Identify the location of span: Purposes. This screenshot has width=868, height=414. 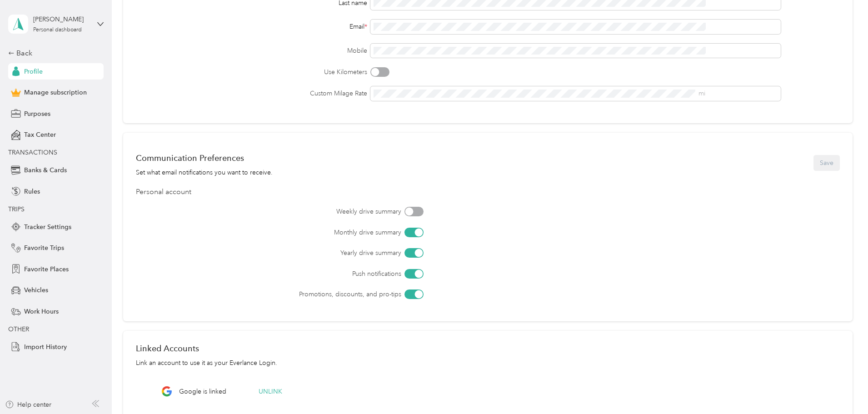
(37, 113).